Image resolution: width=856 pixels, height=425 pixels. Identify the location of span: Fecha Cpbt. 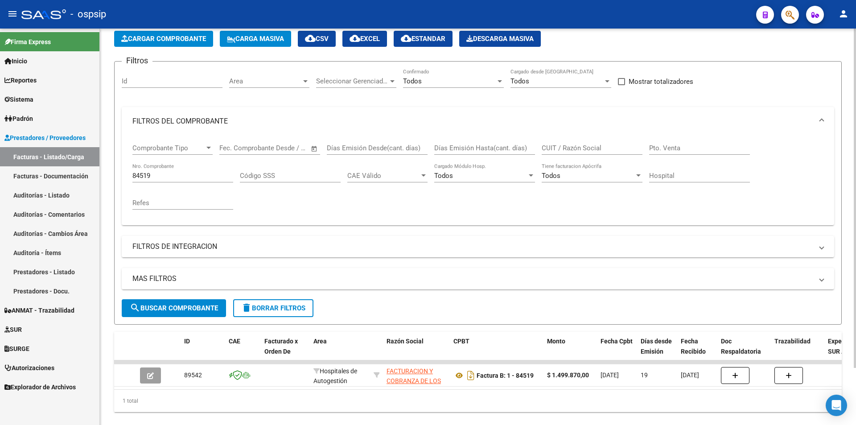
(617, 341).